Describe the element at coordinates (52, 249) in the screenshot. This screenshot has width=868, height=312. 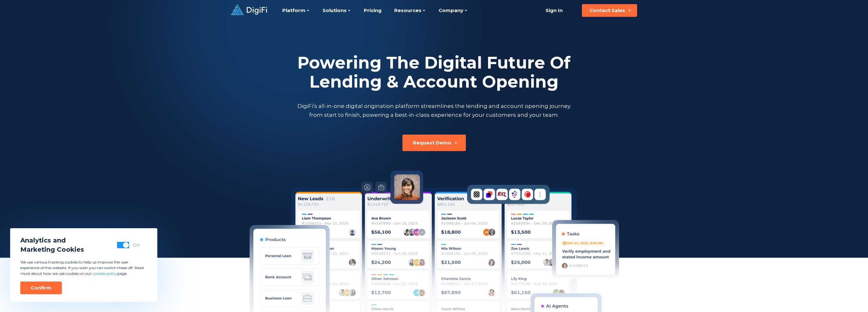
I see `span: Marketing Cookies` at that location.